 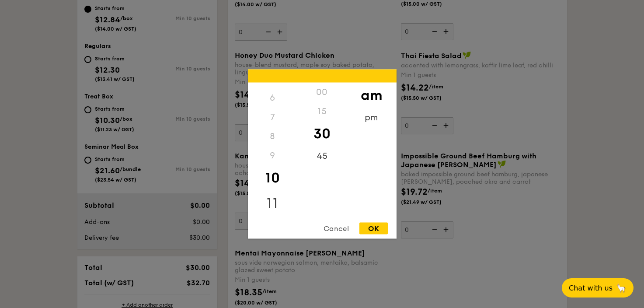 I want to click on div: am, so click(x=371, y=95).